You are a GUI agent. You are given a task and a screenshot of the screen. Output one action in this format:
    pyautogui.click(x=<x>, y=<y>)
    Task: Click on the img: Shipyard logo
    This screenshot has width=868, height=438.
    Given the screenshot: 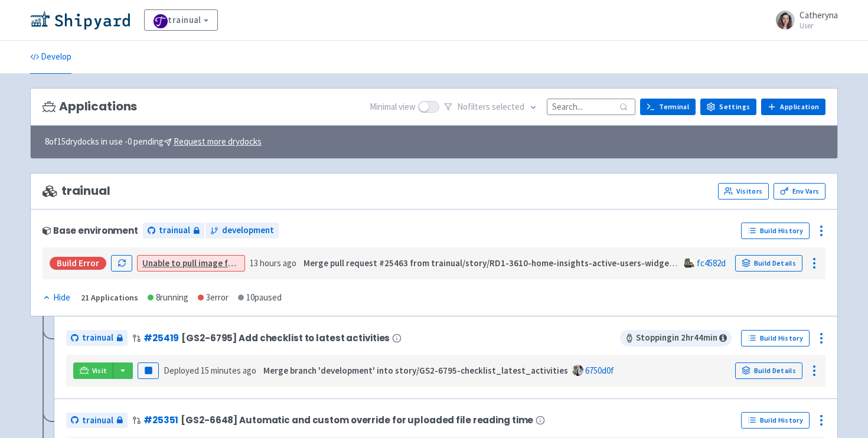 What is the action you would take?
    pyautogui.click(x=80, y=20)
    